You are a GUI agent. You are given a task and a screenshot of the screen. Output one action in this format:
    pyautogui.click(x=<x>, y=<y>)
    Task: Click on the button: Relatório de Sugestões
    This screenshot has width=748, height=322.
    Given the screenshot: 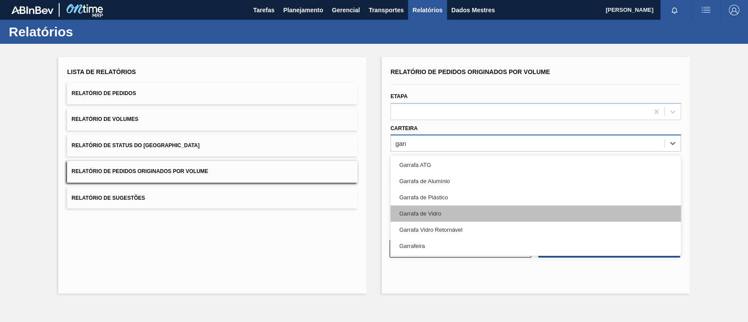 What is the action you would take?
    pyautogui.click(x=212, y=198)
    